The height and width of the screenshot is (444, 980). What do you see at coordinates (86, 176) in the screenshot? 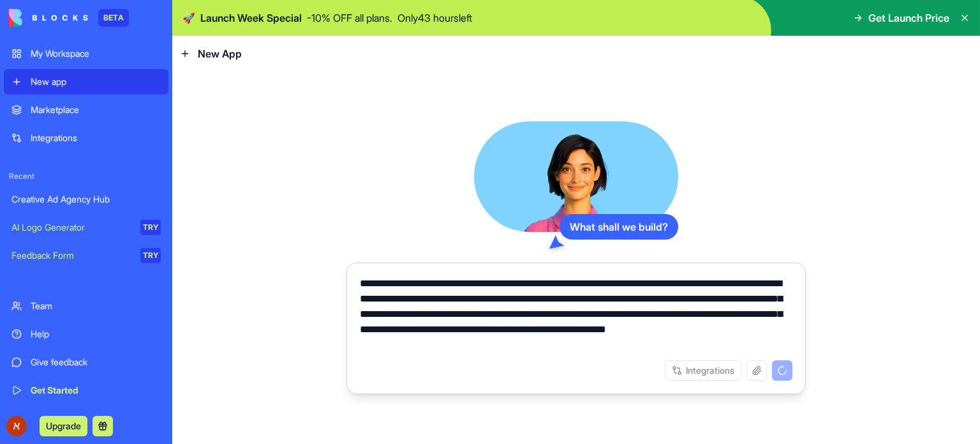
I see `span: Recent` at bounding box center [86, 176].